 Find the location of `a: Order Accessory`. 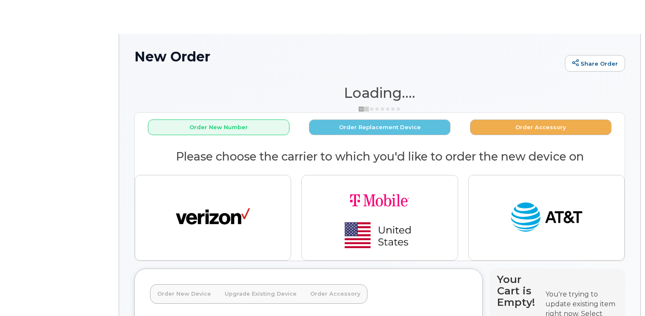

a: Order Accessory is located at coordinates (335, 294).